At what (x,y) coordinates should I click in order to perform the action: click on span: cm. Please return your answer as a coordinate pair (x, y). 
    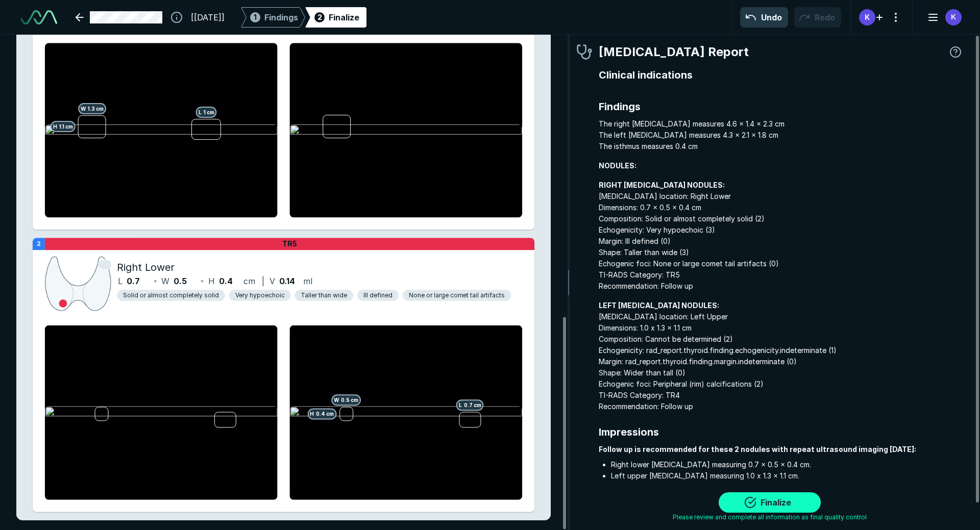
    Looking at the image, I should click on (249, 281).